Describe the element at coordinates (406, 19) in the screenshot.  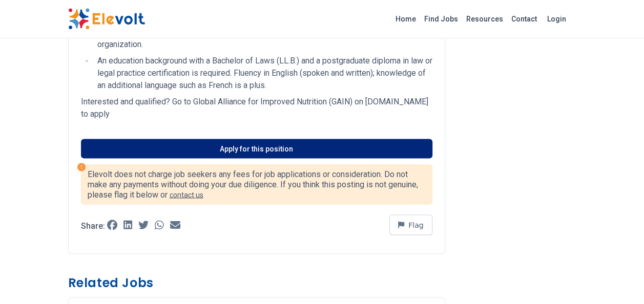
I see `a: Home` at that location.